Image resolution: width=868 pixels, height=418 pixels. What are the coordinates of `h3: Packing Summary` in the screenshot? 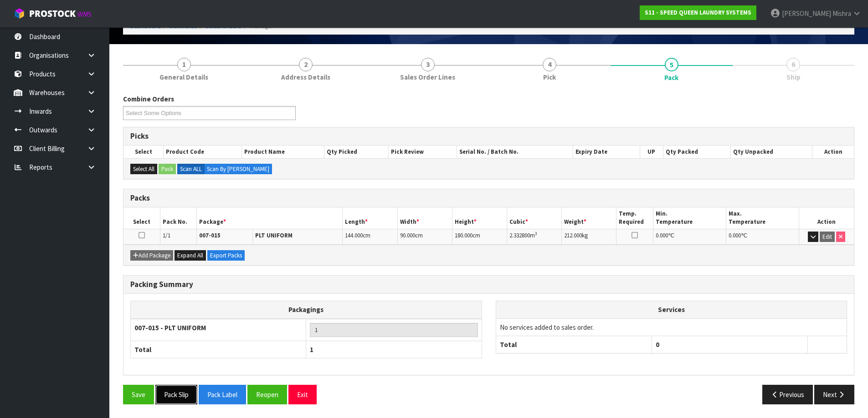 It's located at (488, 285).